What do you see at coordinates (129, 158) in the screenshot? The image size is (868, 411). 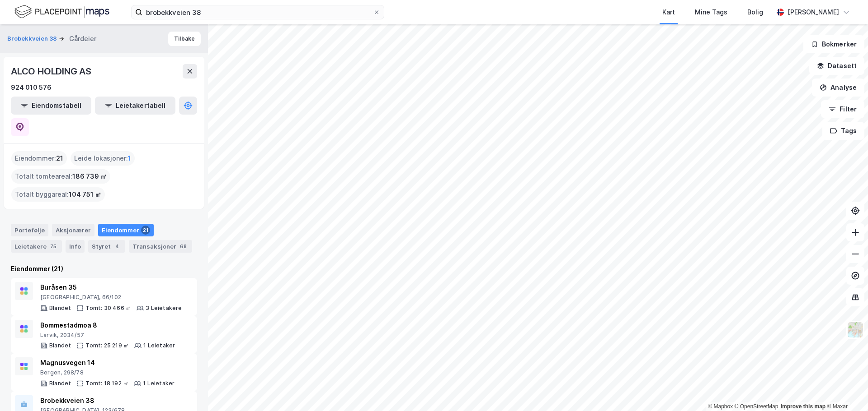 I see `span: 1` at bounding box center [129, 158].